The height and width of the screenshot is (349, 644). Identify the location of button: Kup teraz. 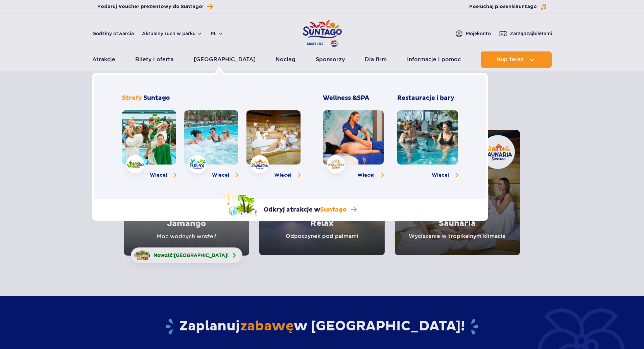
(516, 59).